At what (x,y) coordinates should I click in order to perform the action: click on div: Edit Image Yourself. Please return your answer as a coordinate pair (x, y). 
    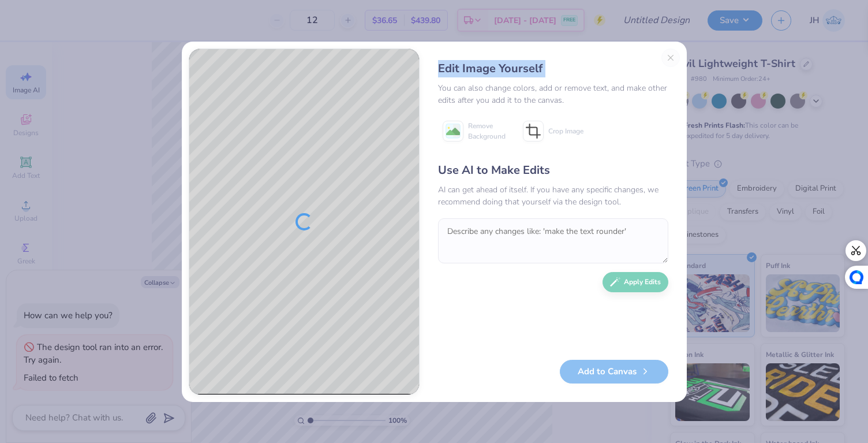
    Looking at the image, I should click on (553, 69).